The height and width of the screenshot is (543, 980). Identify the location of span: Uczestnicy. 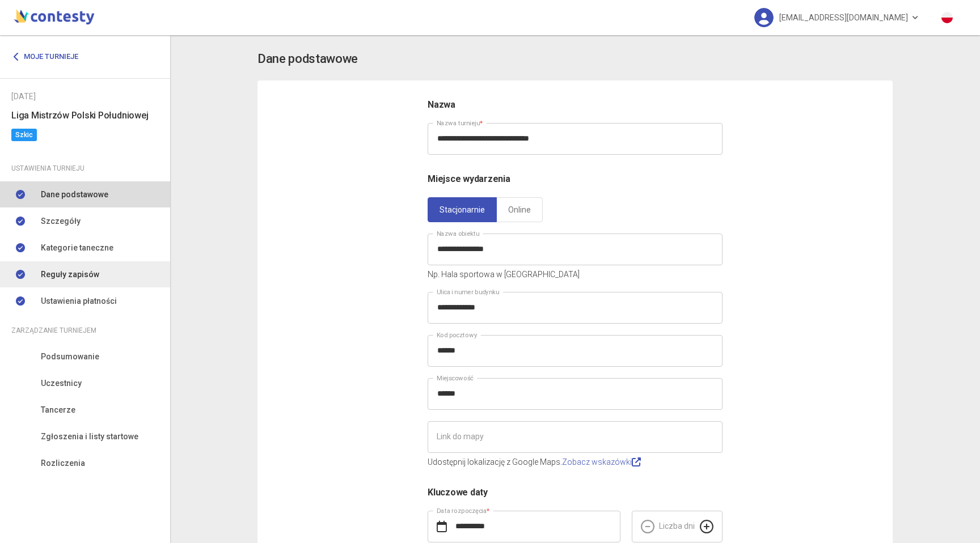
(61, 383).